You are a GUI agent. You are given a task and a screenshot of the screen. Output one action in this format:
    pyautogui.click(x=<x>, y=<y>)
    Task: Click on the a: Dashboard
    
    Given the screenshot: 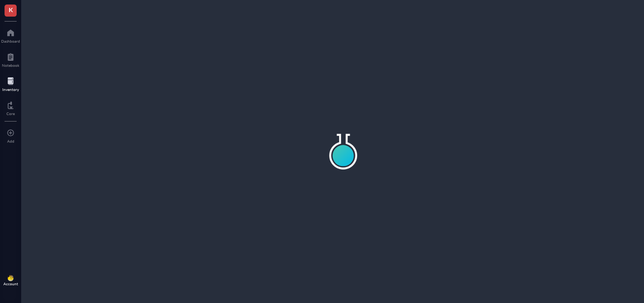 What is the action you would take?
    pyautogui.click(x=11, y=35)
    